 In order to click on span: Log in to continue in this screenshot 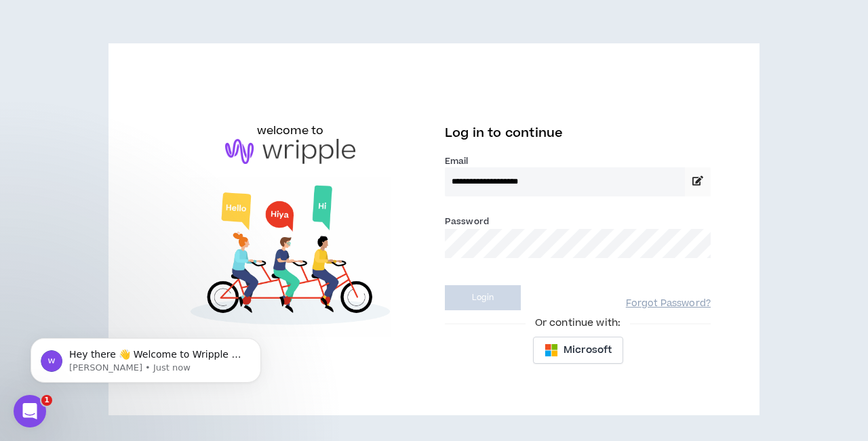, I will do `click(504, 133)`.